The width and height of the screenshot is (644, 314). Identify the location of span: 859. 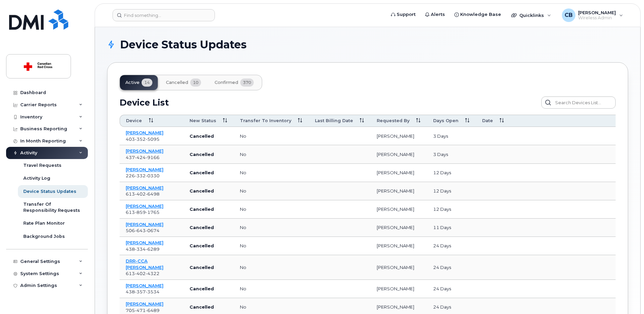
(140, 212).